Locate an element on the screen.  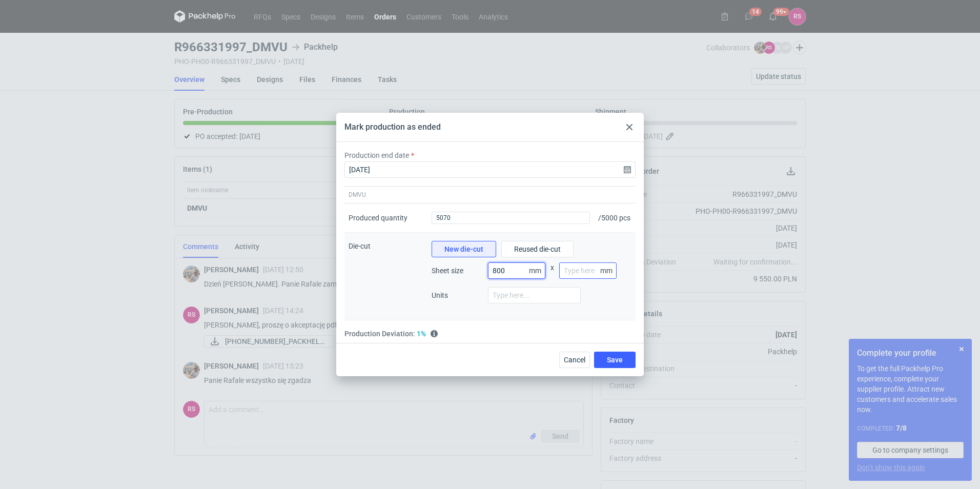
button: Cancel is located at coordinates (574, 360).